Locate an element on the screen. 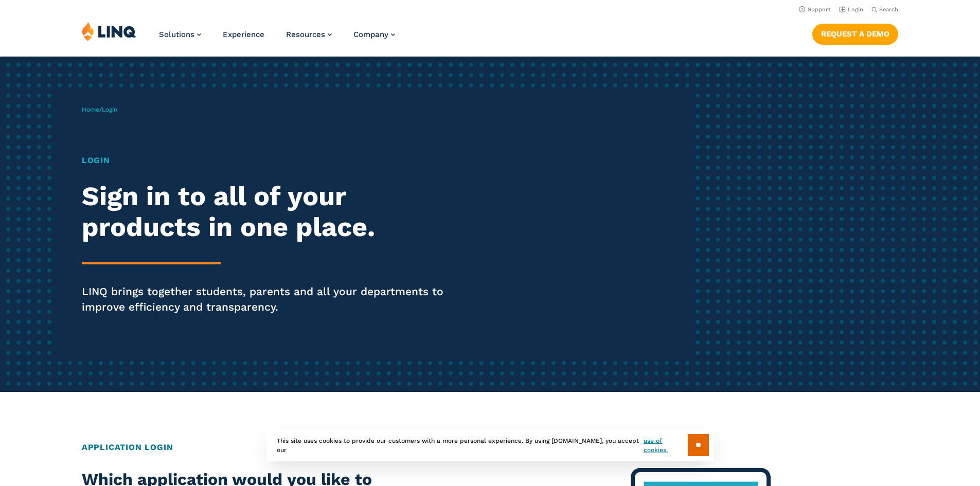 The width and height of the screenshot is (980, 486). a: Resources is located at coordinates (309, 35).